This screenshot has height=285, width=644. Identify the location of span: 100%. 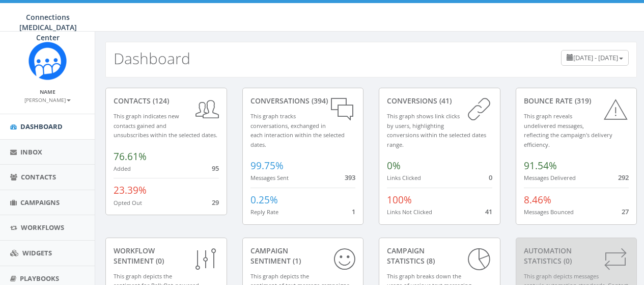
(399, 200).